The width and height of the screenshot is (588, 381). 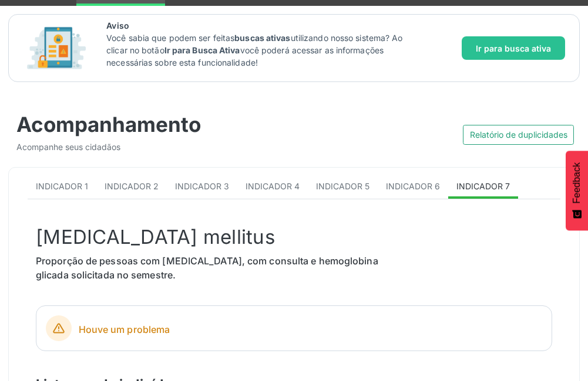 I want to click on span: Indicador 5, so click(x=342, y=186).